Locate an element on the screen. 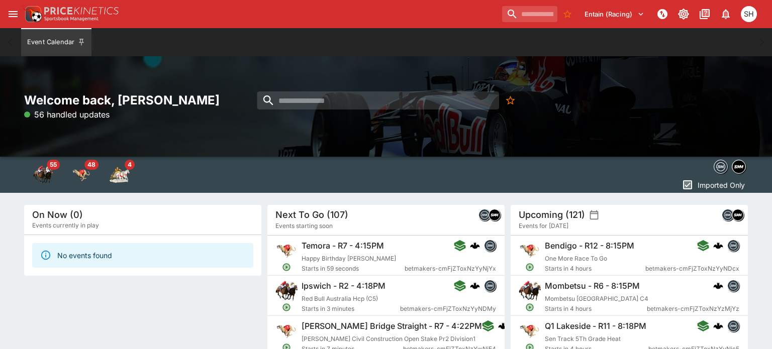 The height and width of the screenshot is (349, 772). img: Sportsbook Management is located at coordinates (71, 19).